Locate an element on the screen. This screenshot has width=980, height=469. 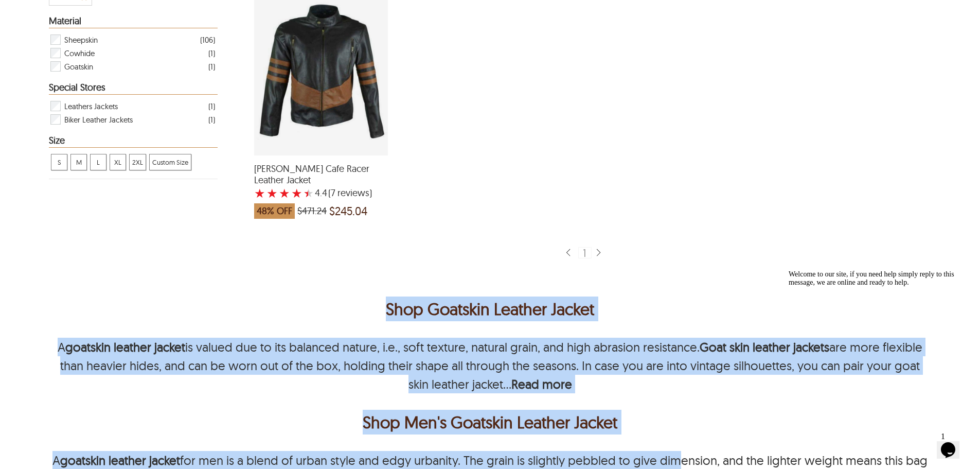
div: View L Leathers Jackets is located at coordinates (98, 163).